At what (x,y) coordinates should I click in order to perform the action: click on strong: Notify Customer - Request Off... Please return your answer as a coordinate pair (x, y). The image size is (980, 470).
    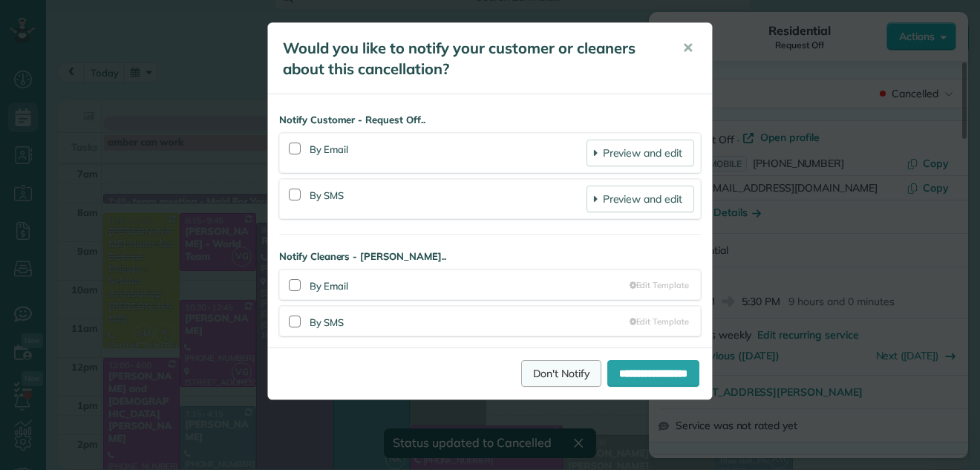
    Looking at the image, I should click on (490, 119).